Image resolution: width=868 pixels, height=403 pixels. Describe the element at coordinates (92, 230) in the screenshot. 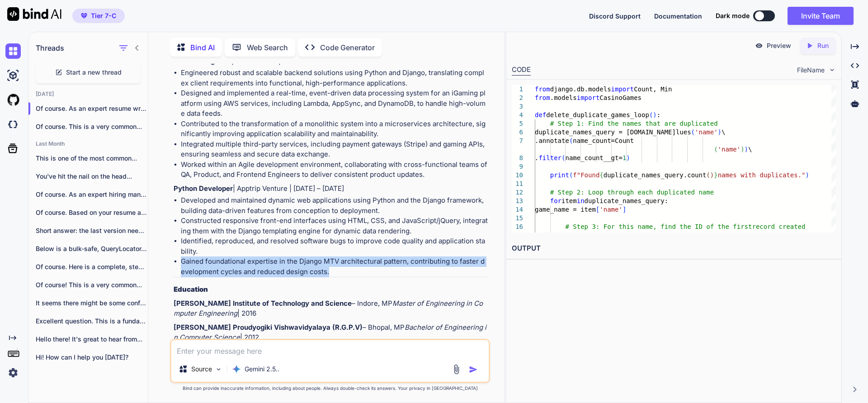

I see `p: Short answer: the last version needed fixes...` at that location.